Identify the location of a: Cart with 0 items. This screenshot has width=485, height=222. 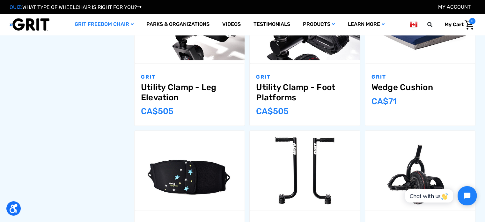
(458, 25).